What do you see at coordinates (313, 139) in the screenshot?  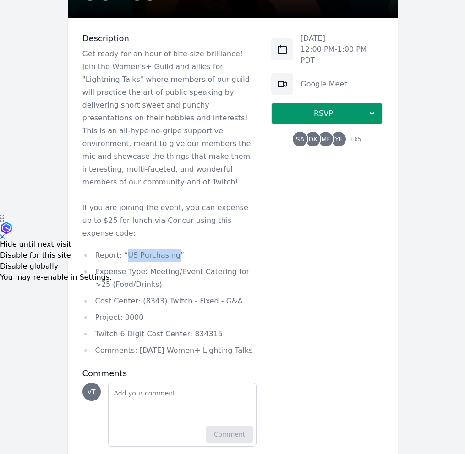 I see `span: DK` at bounding box center [313, 139].